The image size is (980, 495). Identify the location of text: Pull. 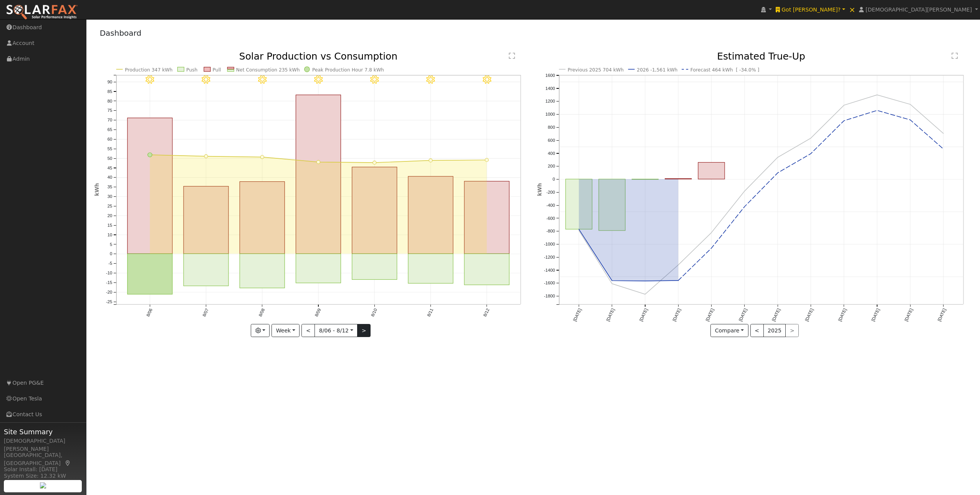
(216, 70).